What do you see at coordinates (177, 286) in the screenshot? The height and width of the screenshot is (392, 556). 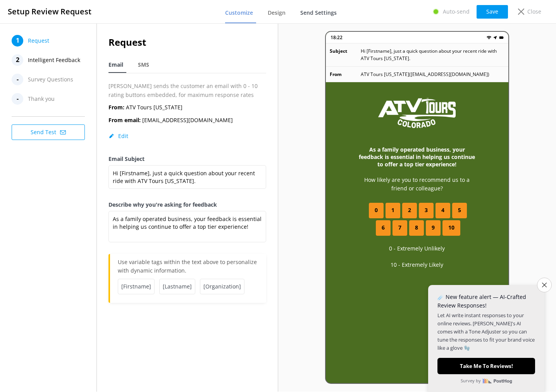 I see `span: [Lastname]` at bounding box center [177, 286].